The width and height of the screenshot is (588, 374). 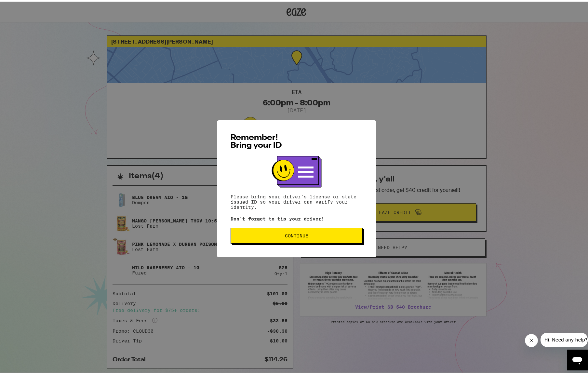 What do you see at coordinates (296, 235) in the screenshot?
I see `span: Continue` at bounding box center [296, 235].